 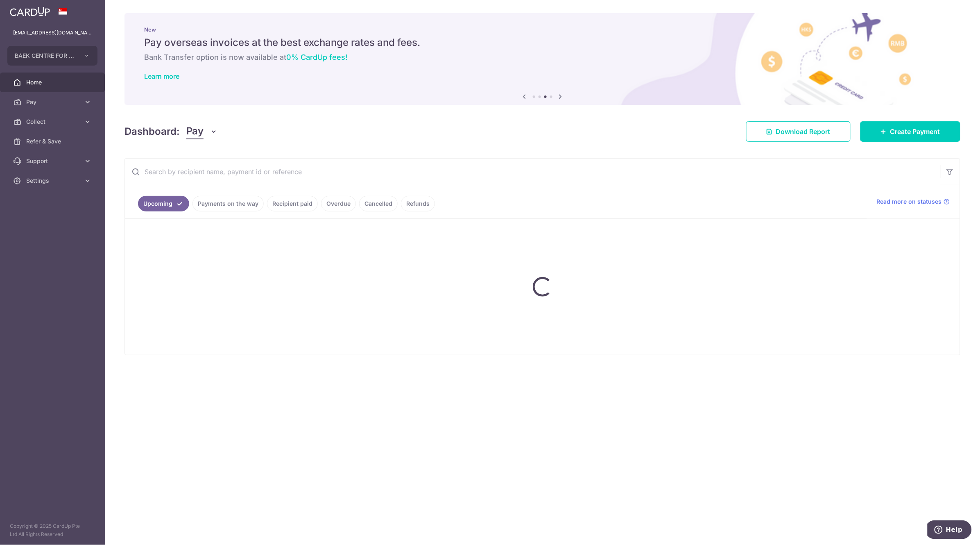 I want to click on a: Read more on statuses, so click(x=913, y=202).